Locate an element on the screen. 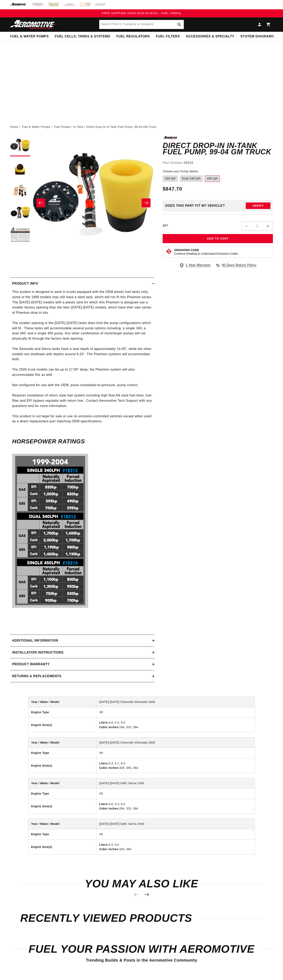 This screenshot has width=283, height=980. h2: Returns & replacements is located at coordinates (37, 677).